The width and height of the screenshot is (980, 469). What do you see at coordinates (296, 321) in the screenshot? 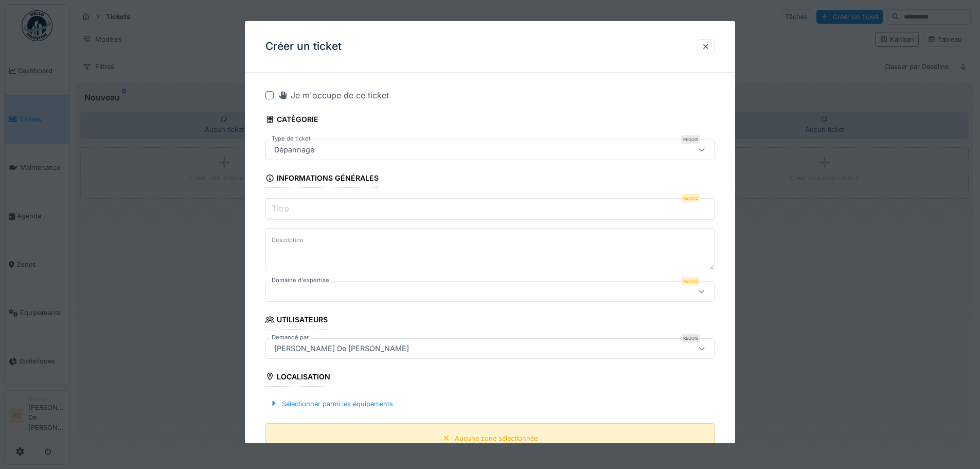
I see `div: Utilisateurs` at bounding box center [296, 321].